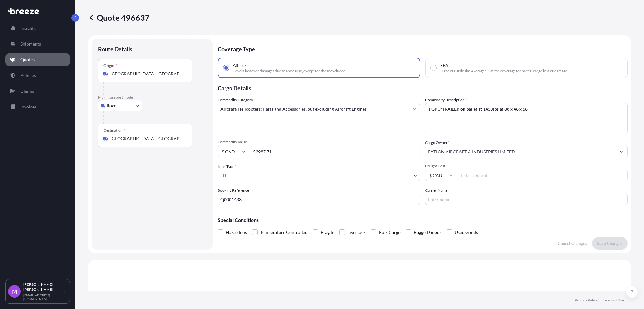 The height and width of the screenshot is (309, 644). What do you see at coordinates (38, 44) in the screenshot?
I see `a: Shipments` at bounding box center [38, 44].